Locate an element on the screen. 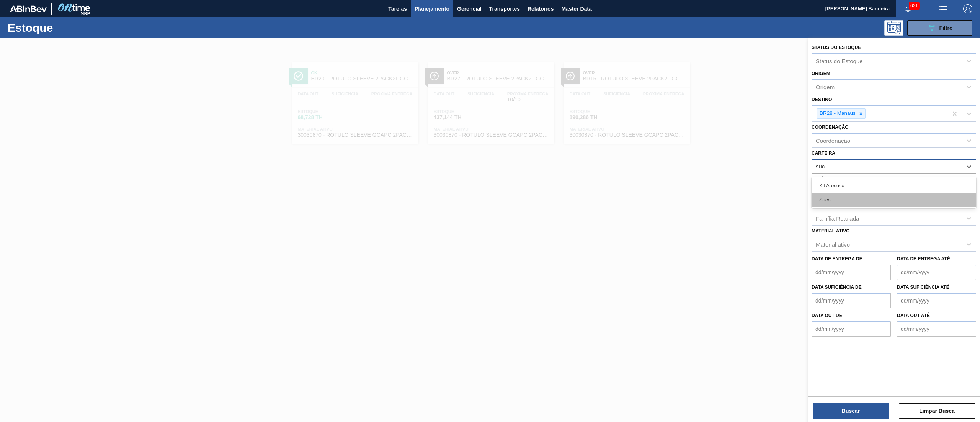  span: Master Data is located at coordinates (577, 9).